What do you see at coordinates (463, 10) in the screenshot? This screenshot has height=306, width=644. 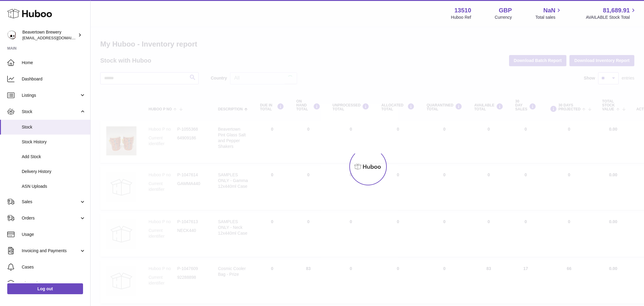 I see `strong: 13510` at bounding box center [463, 10].